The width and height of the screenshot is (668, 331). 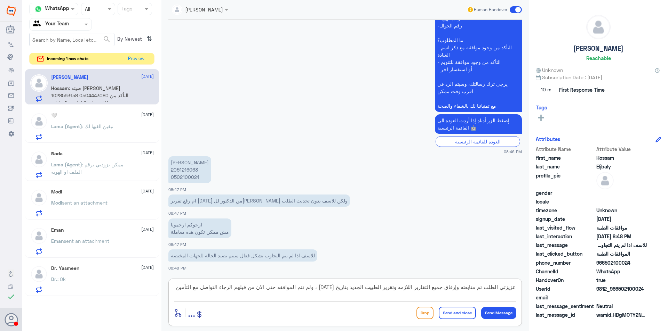 I want to click on span: 966502100024, so click(x=621, y=263).